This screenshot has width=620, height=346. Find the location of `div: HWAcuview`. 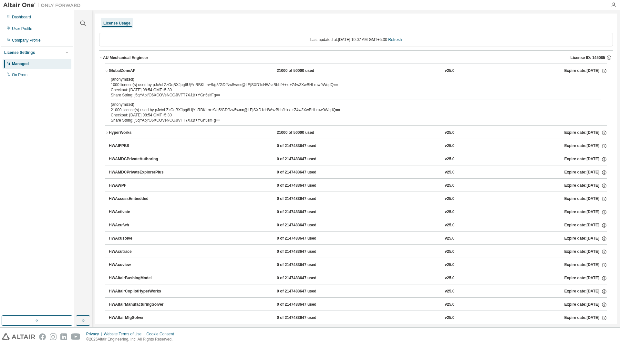

div: HWAcuview is located at coordinates (138, 265).